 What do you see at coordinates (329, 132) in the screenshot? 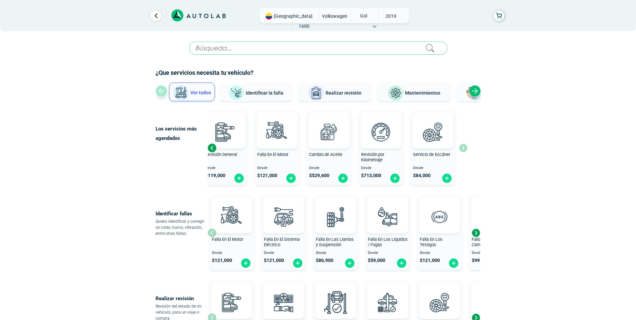
I see `img: cambio_de_aceite-v3.svg` at bounding box center [329, 132].